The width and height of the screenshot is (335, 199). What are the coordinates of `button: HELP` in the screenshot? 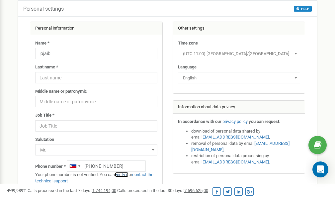 It's located at (303, 9).